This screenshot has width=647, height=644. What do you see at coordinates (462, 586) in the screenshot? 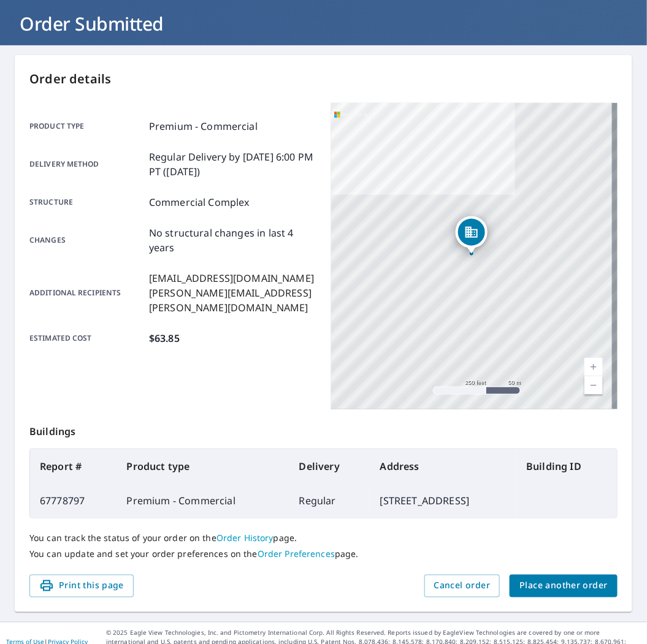
I see `span: Cancel order` at bounding box center [462, 586].